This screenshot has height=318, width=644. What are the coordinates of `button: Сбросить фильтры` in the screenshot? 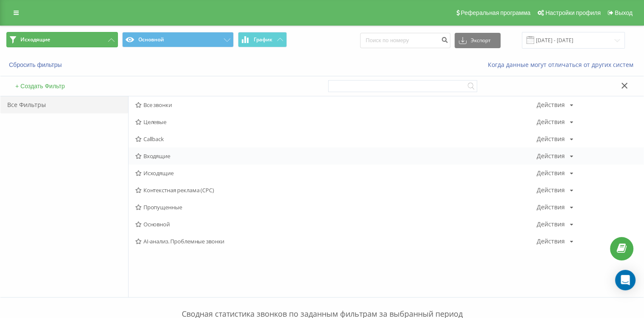 It's located at (36, 65).